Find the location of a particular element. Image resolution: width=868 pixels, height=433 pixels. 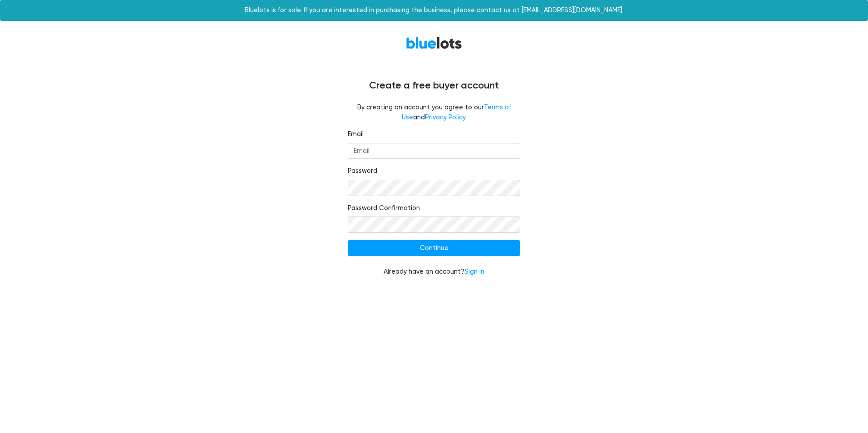

input: Continue is located at coordinates (434, 248).